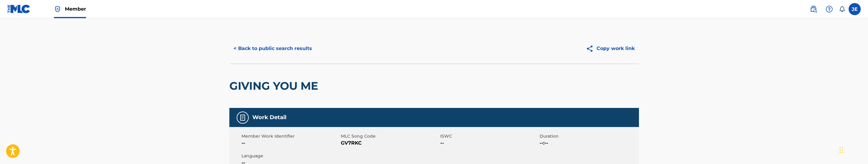 Image resolution: width=868 pixels, height=164 pixels. What do you see at coordinates (390, 143) in the screenshot?
I see `span: GV7RKC` at bounding box center [390, 143].